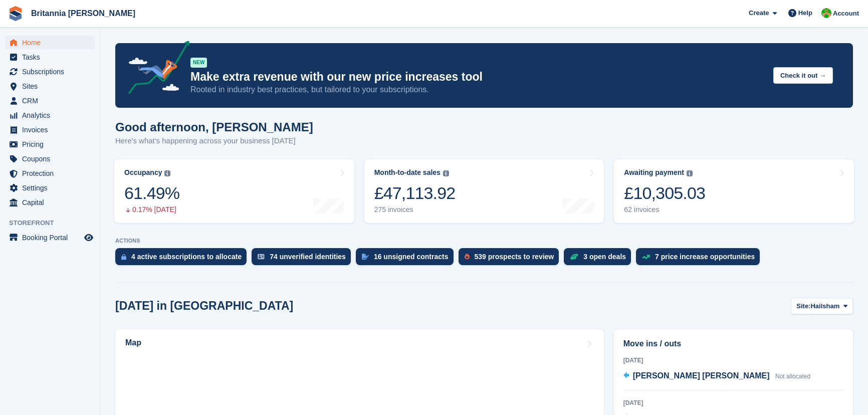 Image resolution: width=868 pixels, height=415 pixels. What do you see at coordinates (52, 130) in the screenshot?
I see `span: Invoices` at bounding box center [52, 130].